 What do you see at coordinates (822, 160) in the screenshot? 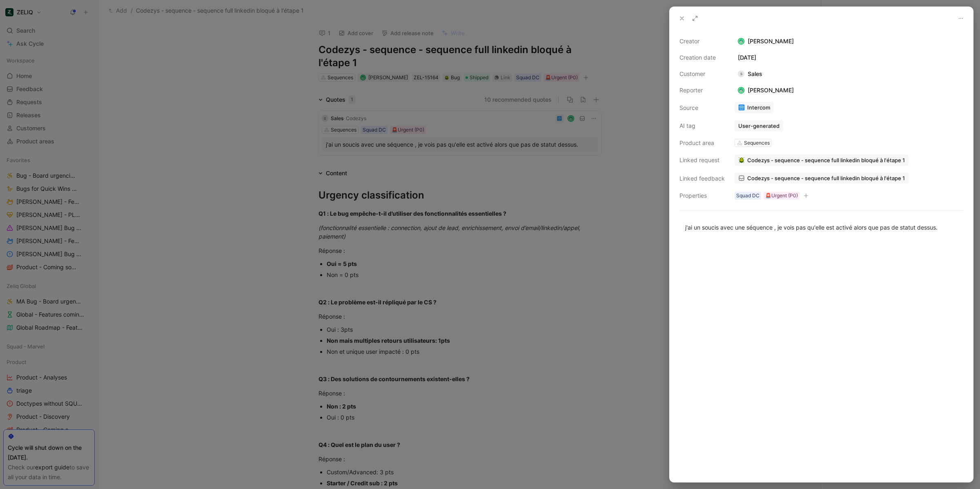
I see `button: 🪲Codezys - sequence - sequence full linkedin bloqué à l'étape 1` at bounding box center [822, 160].